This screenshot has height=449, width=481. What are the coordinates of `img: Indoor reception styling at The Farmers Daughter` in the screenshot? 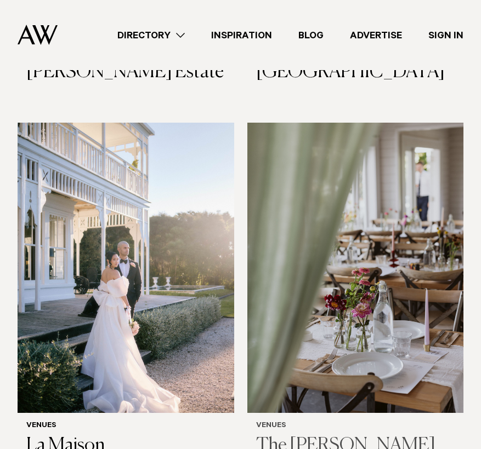 It's located at (355, 267).